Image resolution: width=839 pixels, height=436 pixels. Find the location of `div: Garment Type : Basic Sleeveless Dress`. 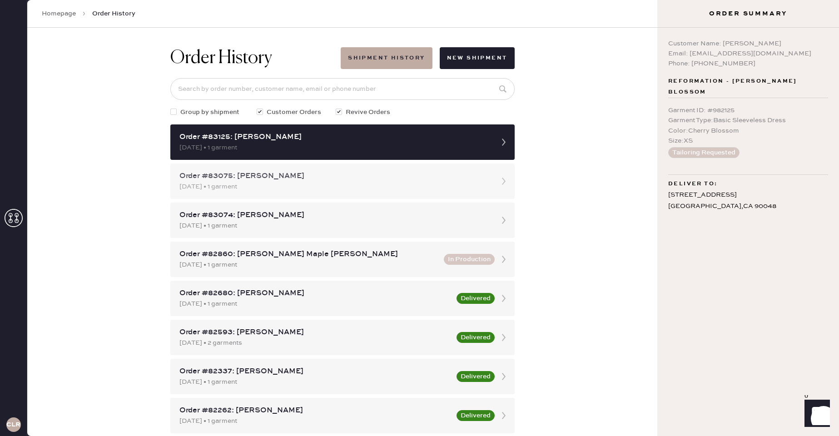

div: Garment Type : Basic Sleeveless Dress is located at coordinates (748, 120).